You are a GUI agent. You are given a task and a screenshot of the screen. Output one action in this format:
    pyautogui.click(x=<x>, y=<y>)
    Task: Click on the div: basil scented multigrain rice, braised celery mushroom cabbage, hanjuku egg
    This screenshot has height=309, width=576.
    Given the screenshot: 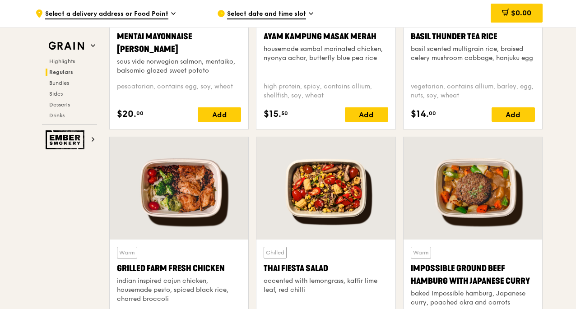 What is the action you would take?
    pyautogui.click(x=473, y=54)
    